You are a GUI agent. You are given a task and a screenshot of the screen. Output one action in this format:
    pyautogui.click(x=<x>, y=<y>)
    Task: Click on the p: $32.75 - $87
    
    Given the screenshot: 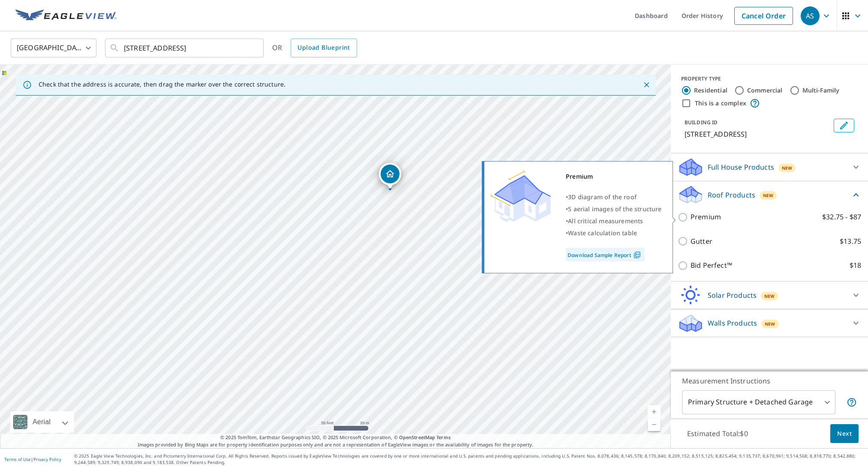 What is the action you would take?
    pyautogui.click(x=841, y=217)
    